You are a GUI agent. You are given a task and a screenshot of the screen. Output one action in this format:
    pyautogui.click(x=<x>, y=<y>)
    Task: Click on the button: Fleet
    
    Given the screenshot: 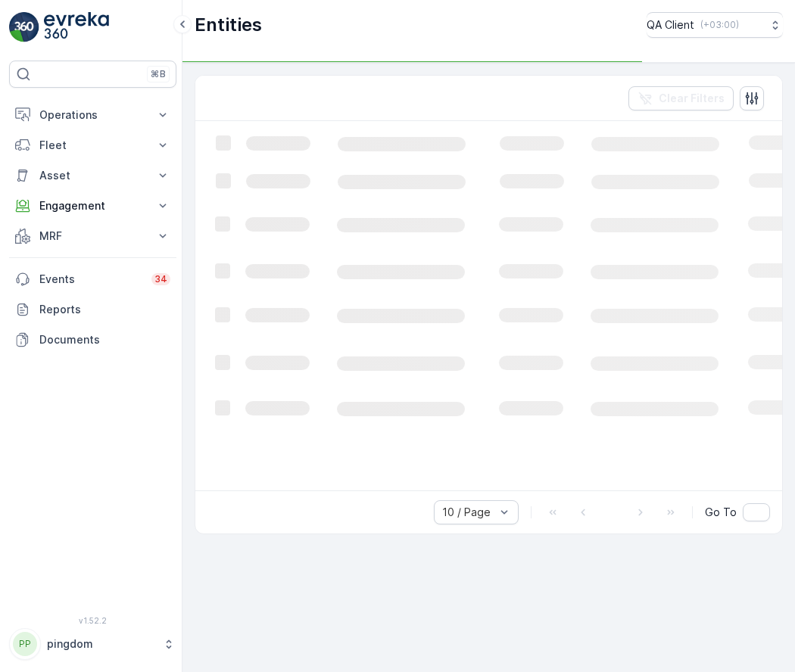 What is the action you would take?
    pyautogui.click(x=92, y=145)
    